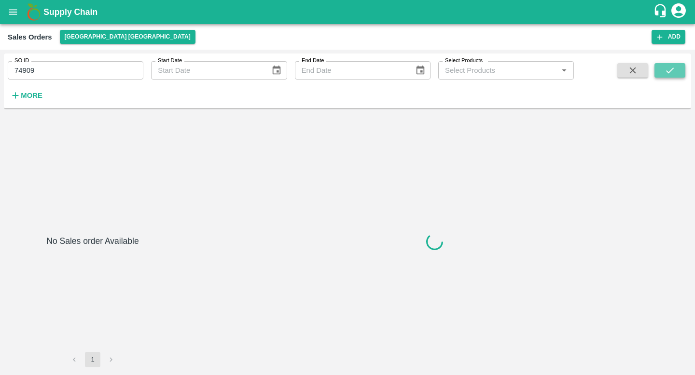 The image size is (695, 375). Describe the element at coordinates (30, 37) in the screenshot. I see `div: Sales Orders` at that location.